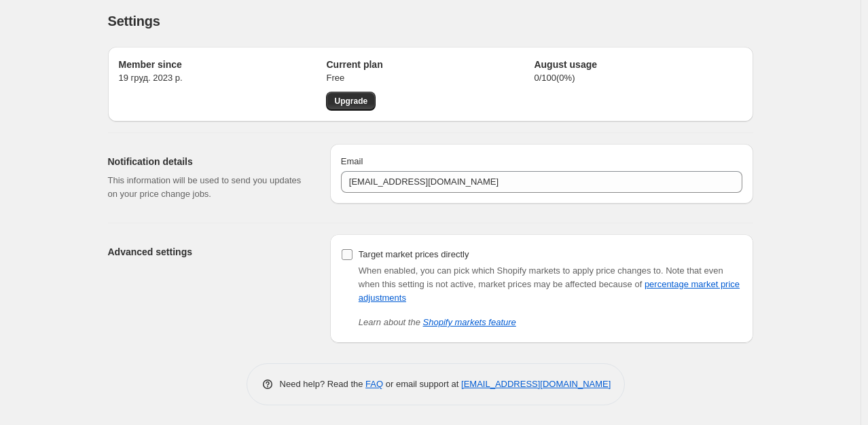  Describe the element at coordinates (638, 78) in the screenshot. I see `p: 0 / 100 ( 0 %)` at that location.